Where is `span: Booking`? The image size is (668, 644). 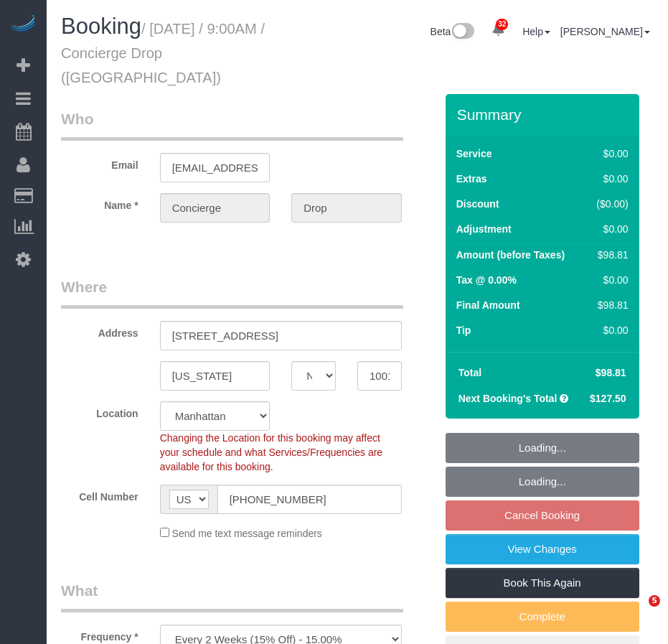
span: Booking is located at coordinates (102, 26).